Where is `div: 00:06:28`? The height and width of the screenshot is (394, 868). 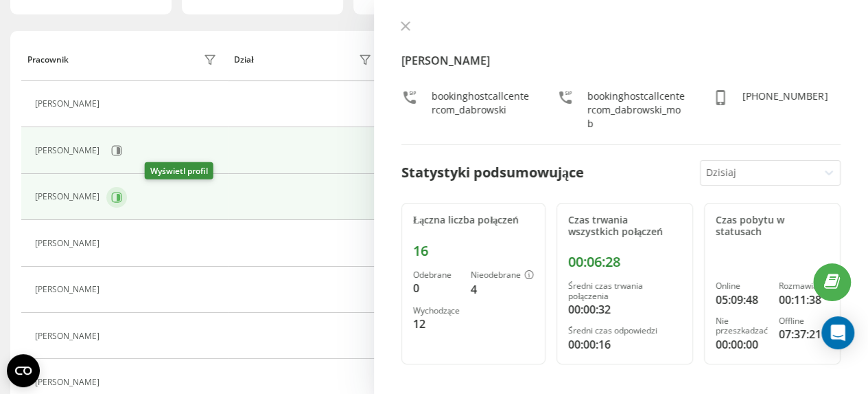 div: 00:06:28 is located at coordinates (624, 262).